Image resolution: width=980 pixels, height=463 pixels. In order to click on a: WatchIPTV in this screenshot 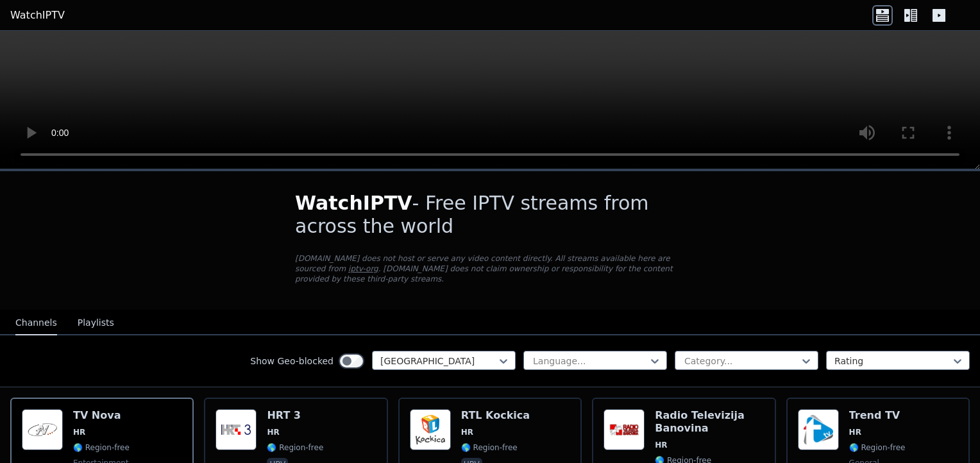, I will do `click(37, 16)`.